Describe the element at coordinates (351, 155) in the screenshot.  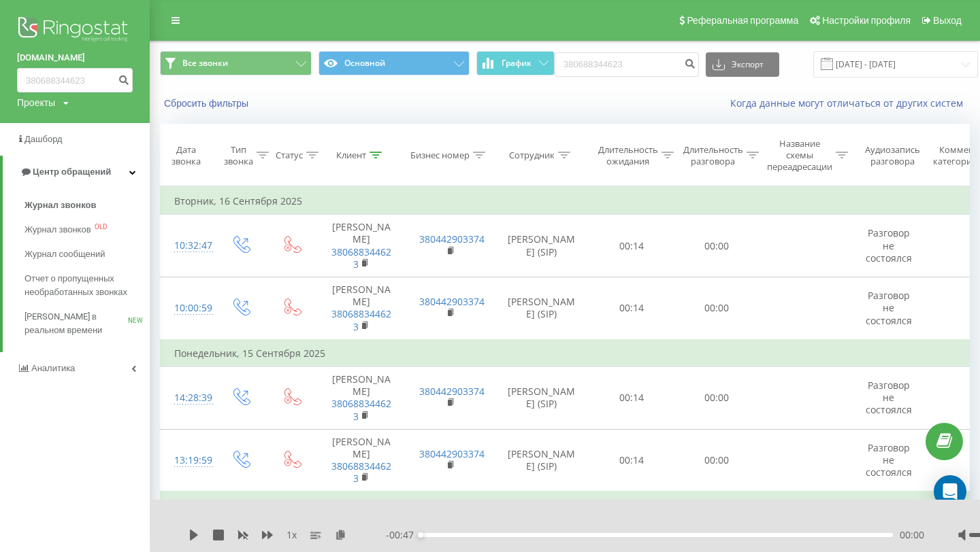
I see `div: Клиент` at that location.